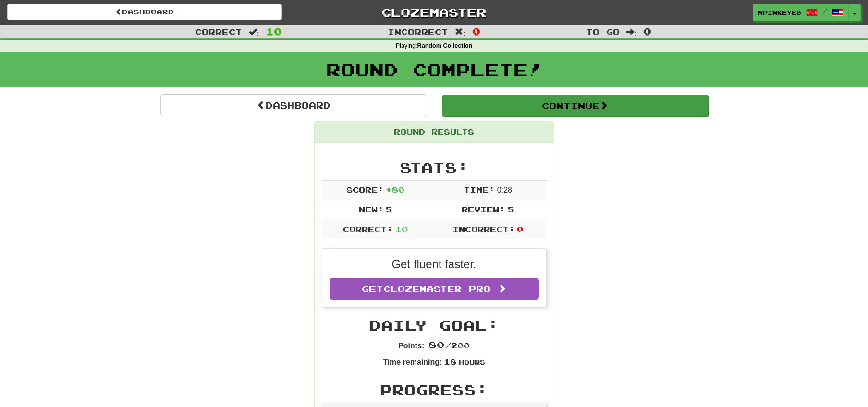  What do you see at coordinates (779, 12) in the screenshot?
I see `span: mpinkeyes` at bounding box center [779, 12].